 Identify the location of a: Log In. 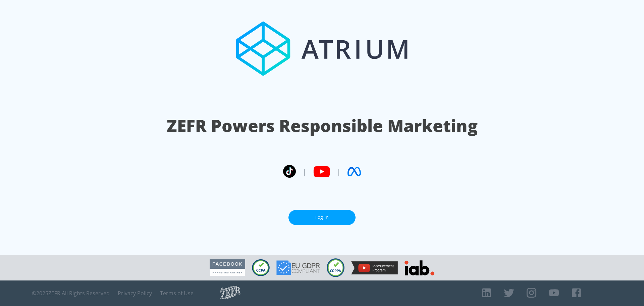
(322, 217).